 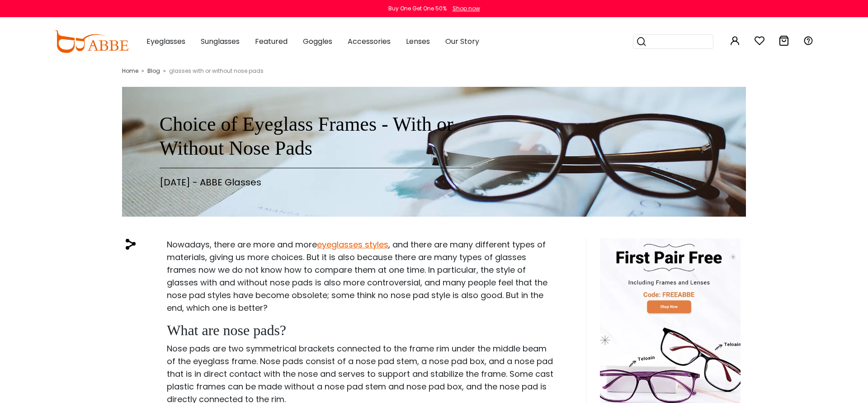 I want to click on span: glasses with or without nose pads, so click(x=216, y=70).